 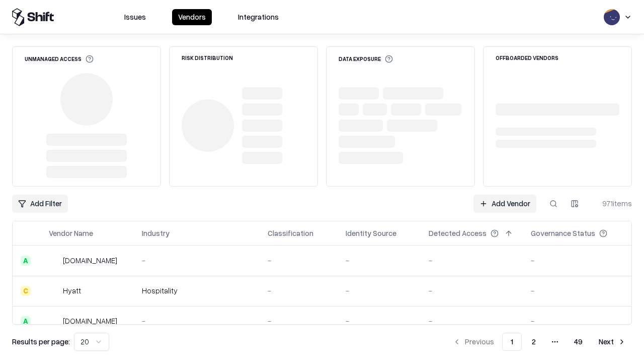 I want to click on p: Results per page:, so click(x=41, y=341).